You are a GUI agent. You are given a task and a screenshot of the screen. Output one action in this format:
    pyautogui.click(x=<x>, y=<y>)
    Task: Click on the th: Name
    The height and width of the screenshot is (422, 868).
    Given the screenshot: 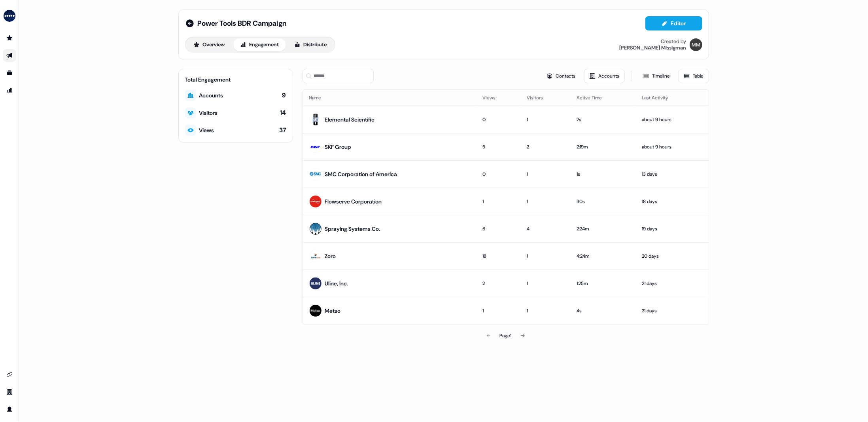 What is the action you would take?
    pyautogui.click(x=389, y=98)
    